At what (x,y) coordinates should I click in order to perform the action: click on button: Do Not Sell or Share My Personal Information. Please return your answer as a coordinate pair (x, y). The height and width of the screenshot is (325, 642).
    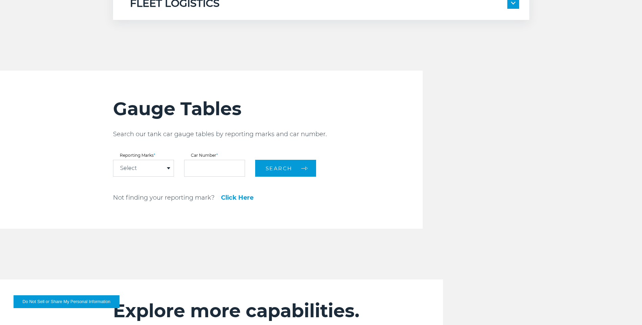
    Looking at the image, I should click on (66, 302).